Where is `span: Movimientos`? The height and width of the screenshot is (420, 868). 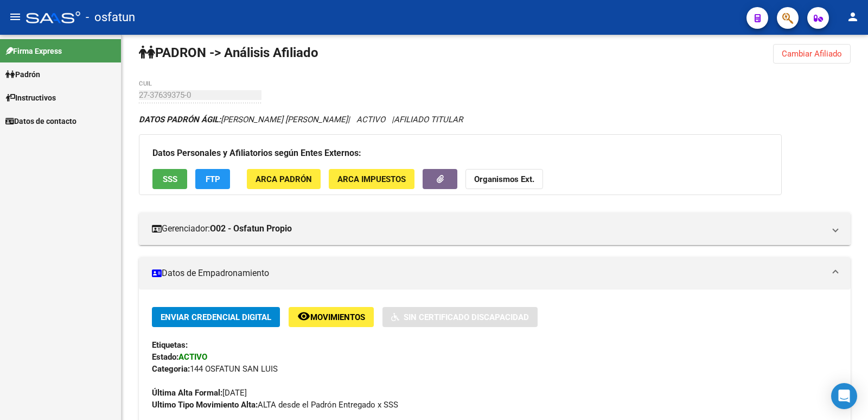
span: Movimientos is located at coordinates (338, 317).